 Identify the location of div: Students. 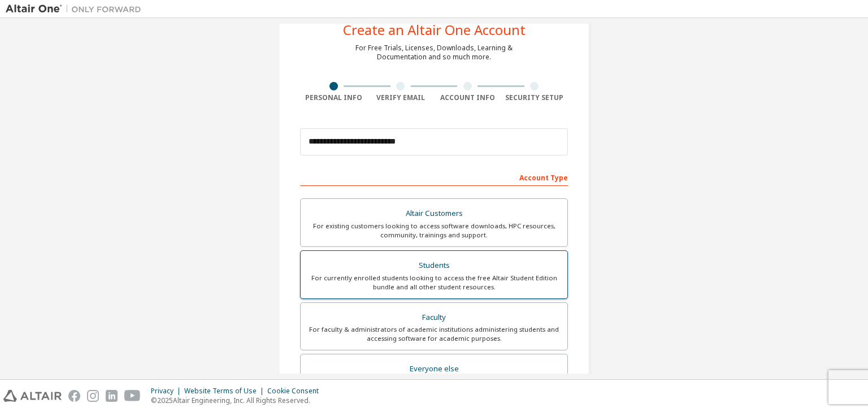
(434, 265).